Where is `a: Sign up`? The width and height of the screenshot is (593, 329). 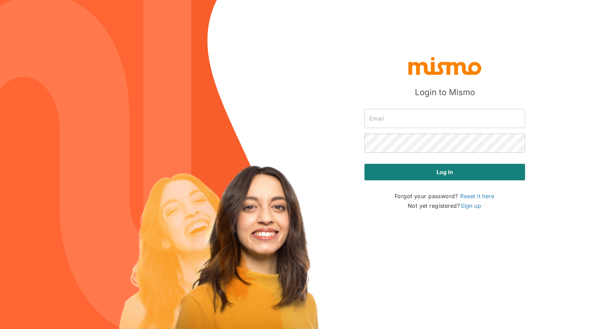
a: Sign up is located at coordinates (471, 206).